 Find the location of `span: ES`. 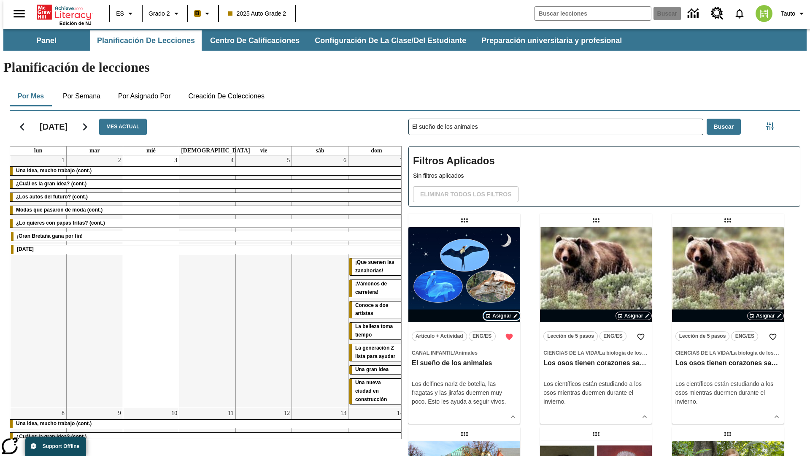

span: ES is located at coordinates (120, 14).